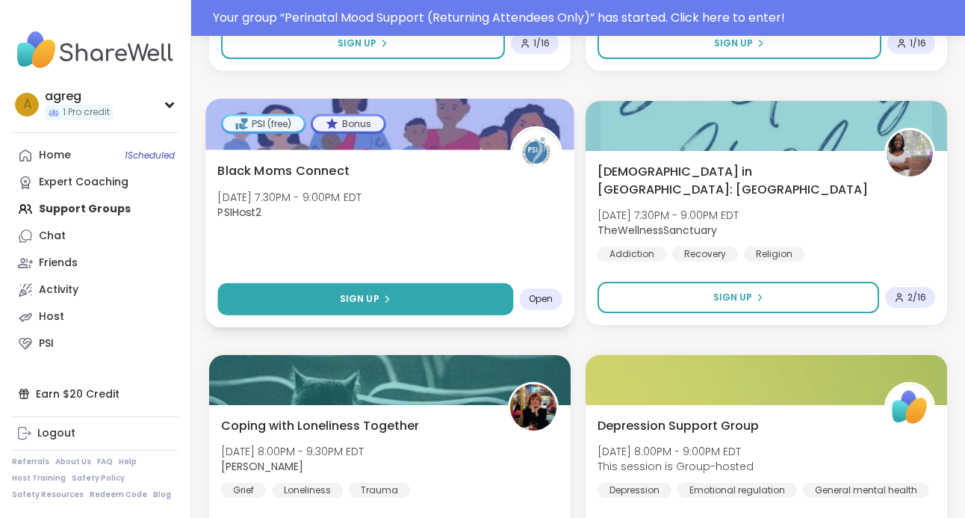  What do you see at coordinates (657, 230) in the screenshot?
I see `b: TheWellnessSanctuary` at bounding box center [657, 230].